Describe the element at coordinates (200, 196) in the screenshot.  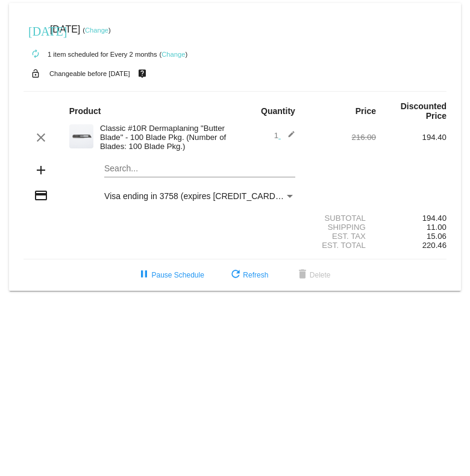
I see `mat-select: Payment Method` at that location.